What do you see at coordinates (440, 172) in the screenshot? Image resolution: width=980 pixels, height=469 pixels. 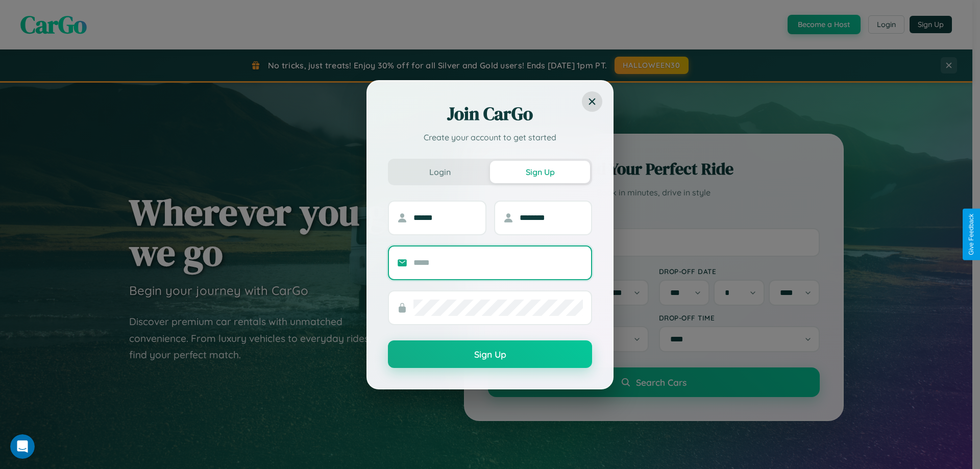 I see `button: Login` at bounding box center [440, 172].